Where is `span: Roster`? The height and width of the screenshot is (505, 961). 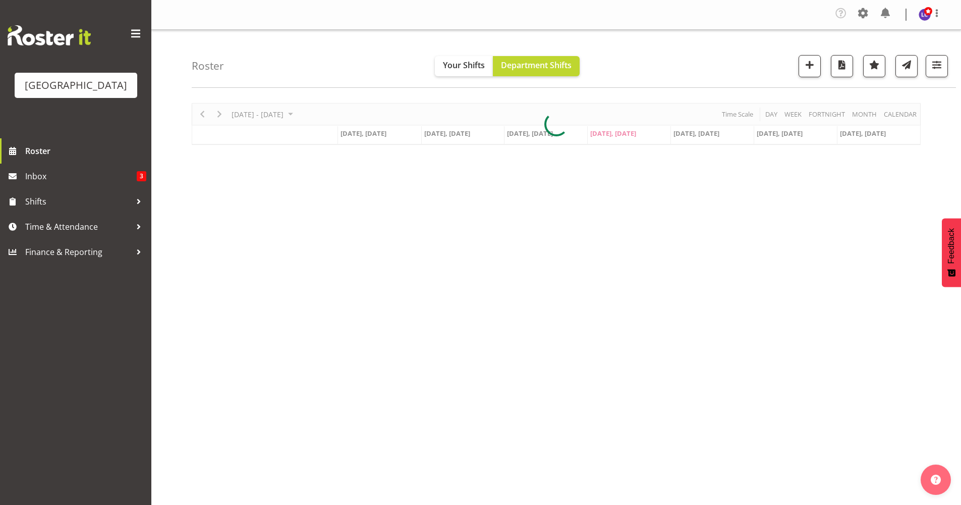
span: Roster is located at coordinates (86, 151).